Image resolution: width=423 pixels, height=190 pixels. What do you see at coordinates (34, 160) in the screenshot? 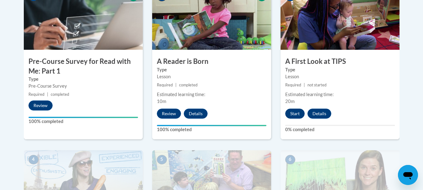
I see `span: 4` at bounding box center [34, 160].